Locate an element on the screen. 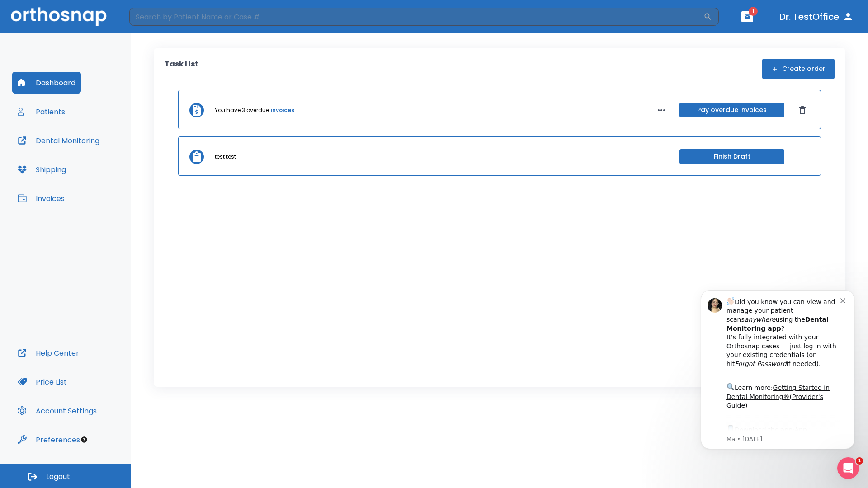 Image resolution: width=868 pixels, height=488 pixels. div: Learn more: ​ is located at coordinates (96, 121).